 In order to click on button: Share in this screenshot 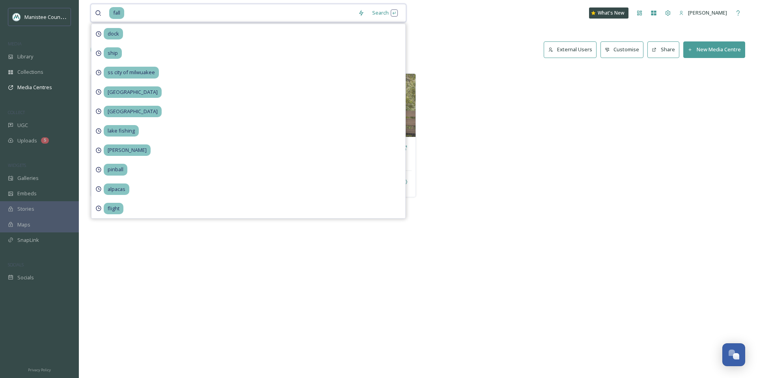, I will do `click(663, 49)`.